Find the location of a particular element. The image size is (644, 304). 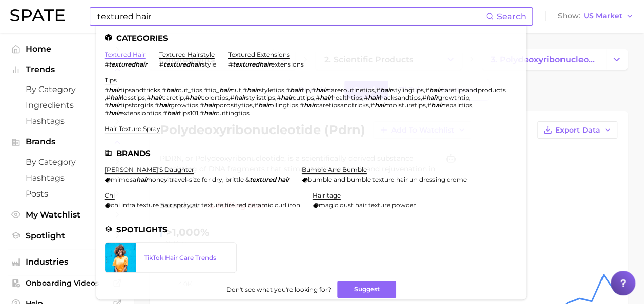

span: growtips is located at coordinates (184, 105).